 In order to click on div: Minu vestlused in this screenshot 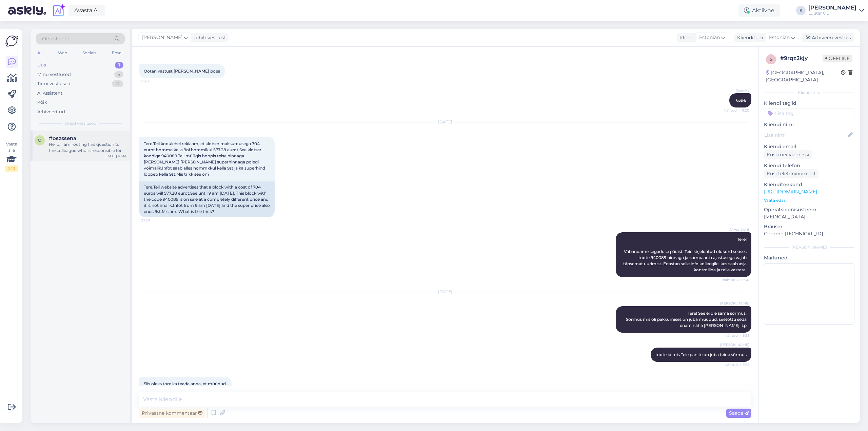, I will do `click(54, 75)`.